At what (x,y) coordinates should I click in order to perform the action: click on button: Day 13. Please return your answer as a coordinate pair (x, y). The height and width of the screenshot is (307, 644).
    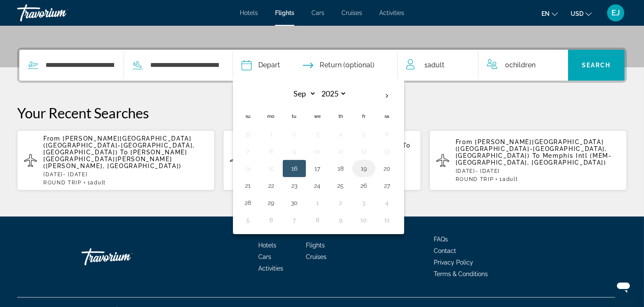
    Looking at the image, I should click on (387, 151).